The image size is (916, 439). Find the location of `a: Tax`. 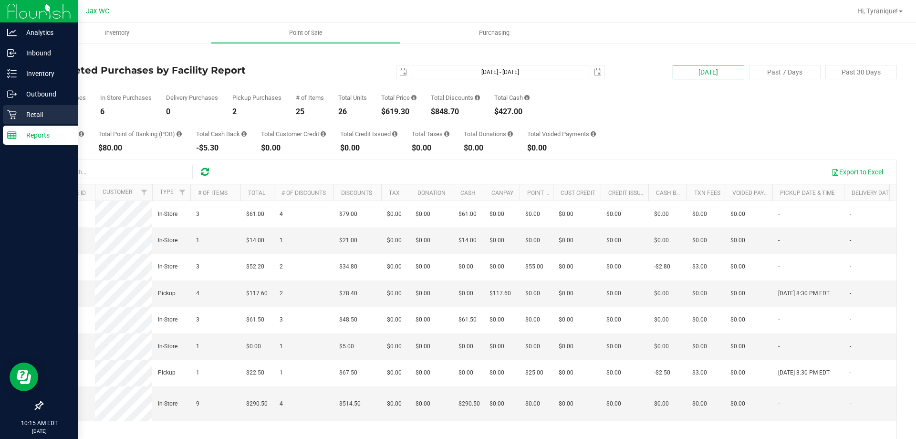

a: Tax is located at coordinates (394, 193).